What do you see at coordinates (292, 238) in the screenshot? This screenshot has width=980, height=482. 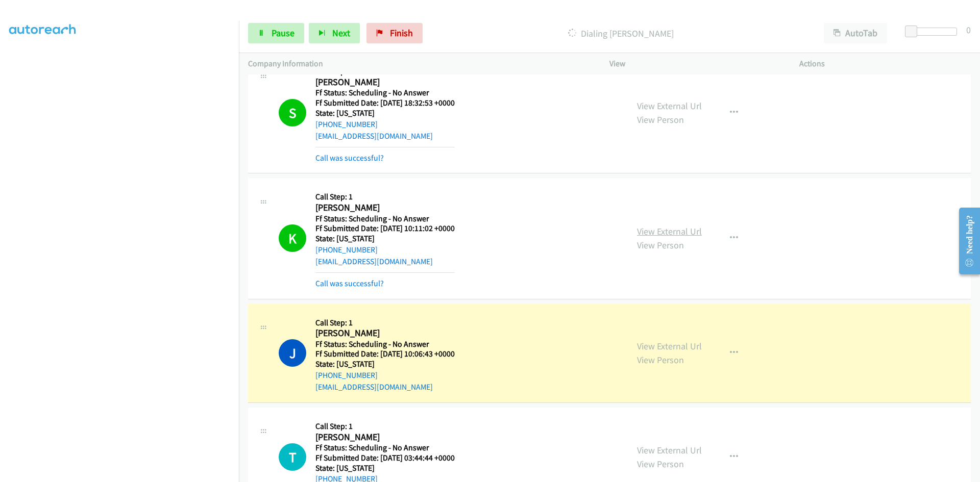 I see `h1: K` at bounding box center [292, 238].